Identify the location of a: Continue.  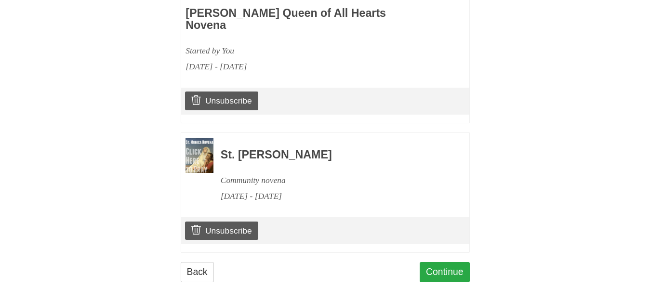
(444, 272).